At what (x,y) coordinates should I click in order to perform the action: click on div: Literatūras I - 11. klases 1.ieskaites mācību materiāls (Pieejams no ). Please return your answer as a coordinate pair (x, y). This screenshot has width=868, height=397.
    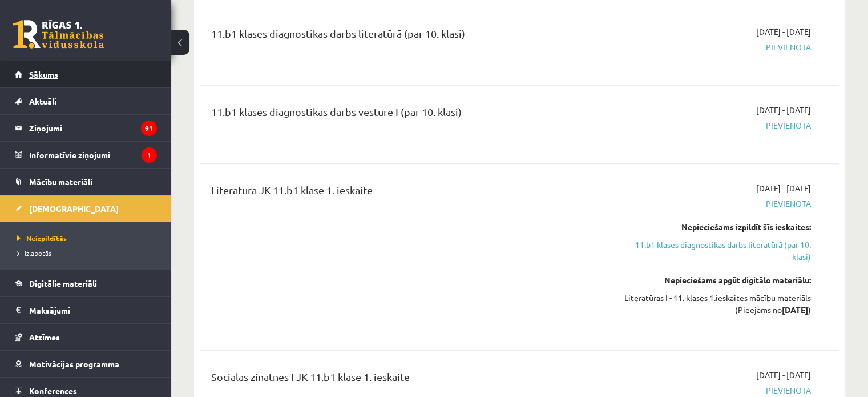
    Looking at the image, I should click on (716, 304).